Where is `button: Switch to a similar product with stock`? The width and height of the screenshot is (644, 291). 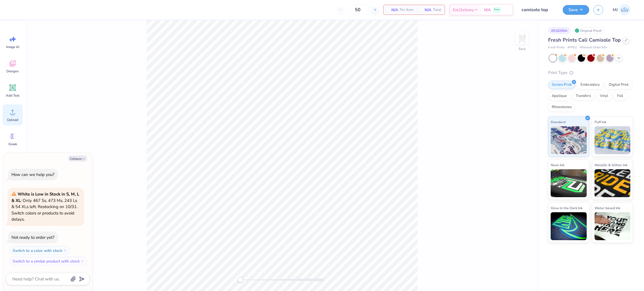
button: Switch to a similar product with stock is located at coordinates (49, 261).